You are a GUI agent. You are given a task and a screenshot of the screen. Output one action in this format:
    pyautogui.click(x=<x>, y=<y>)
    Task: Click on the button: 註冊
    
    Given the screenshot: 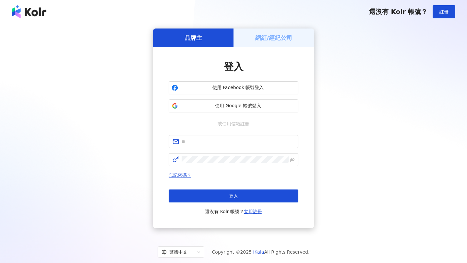 What is the action you would take?
    pyautogui.click(x=444, y=12)
    